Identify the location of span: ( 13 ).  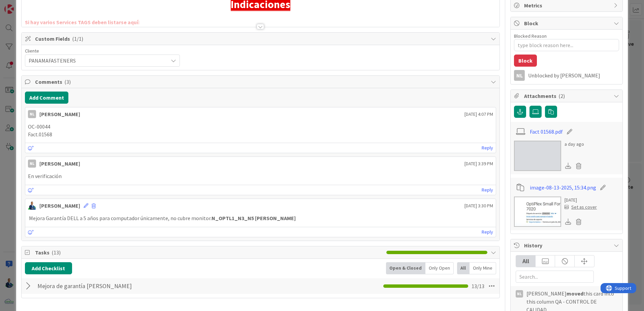
(56, 253).